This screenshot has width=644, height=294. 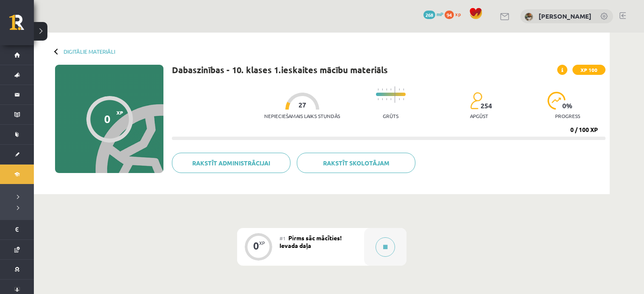 I want to click on p: apgūst, so click(x=479, y=116).